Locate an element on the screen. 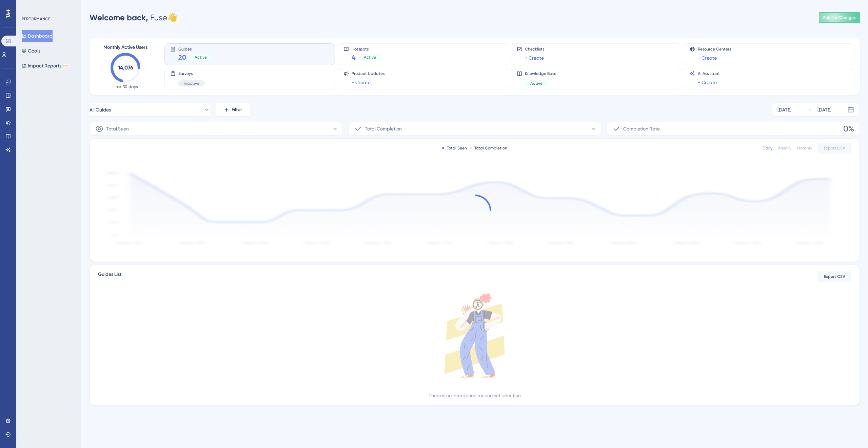 This screenshot has width=868, height=448. span: Inactive is located at coordinates (192, 84).